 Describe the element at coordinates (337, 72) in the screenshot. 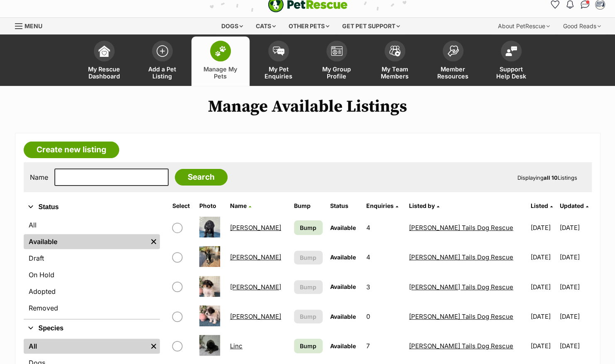

I see `span: My Group Profile` at that location.